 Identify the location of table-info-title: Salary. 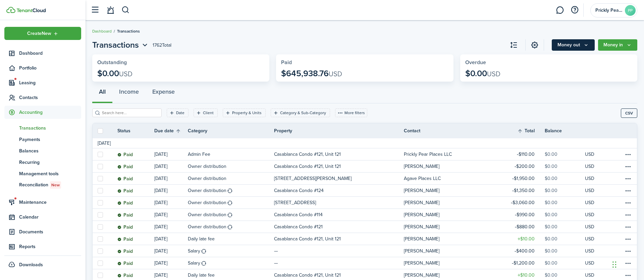
(194, 251).